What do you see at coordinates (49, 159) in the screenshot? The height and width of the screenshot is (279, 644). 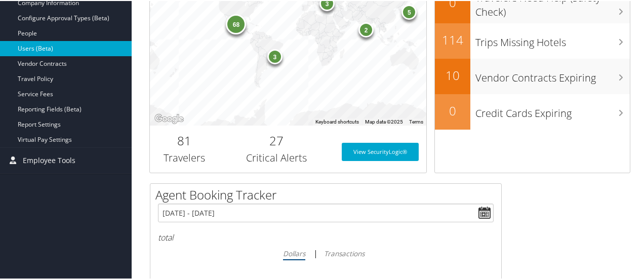 I see `span: Employee Tools` at bounding box center [49, 159].